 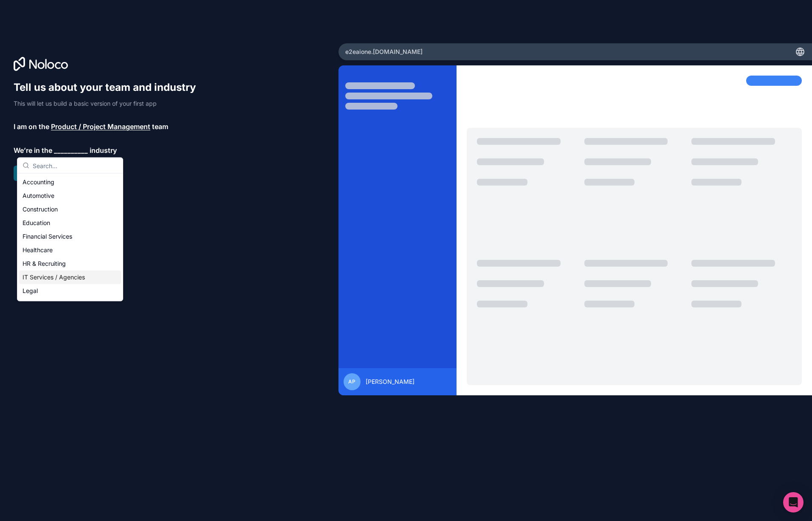 What do you see at coordinates (70, 237) in the screenshot?
I see `div: Suggestions` at bounding box center [70, 237].